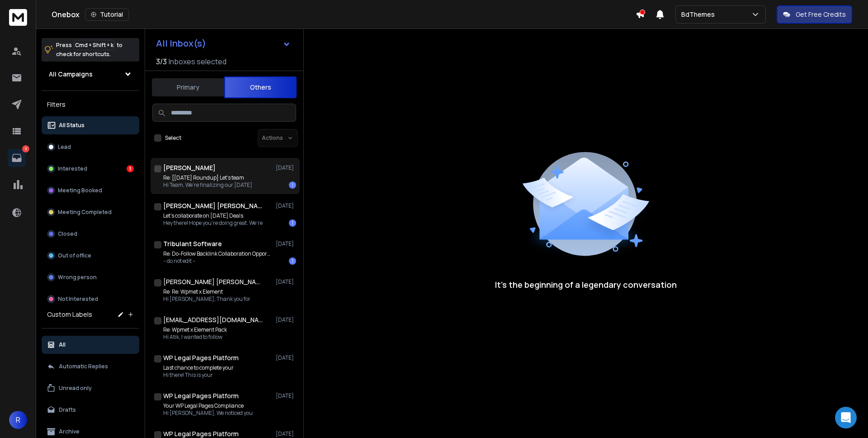 This screenshot has width=868, height=438. I want to click on button: Out of office, so click(90, 256).